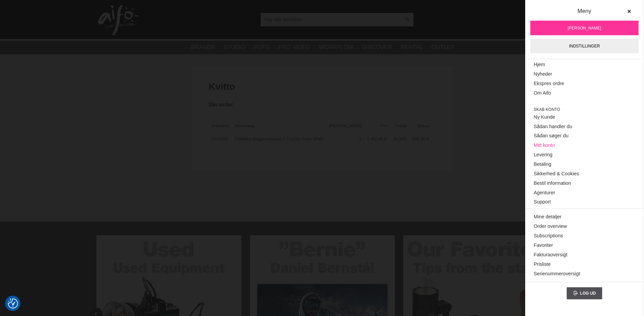 This screenshot has width=644, height=316. I want to click on a: Ekspres ordre, so click(584, 84).